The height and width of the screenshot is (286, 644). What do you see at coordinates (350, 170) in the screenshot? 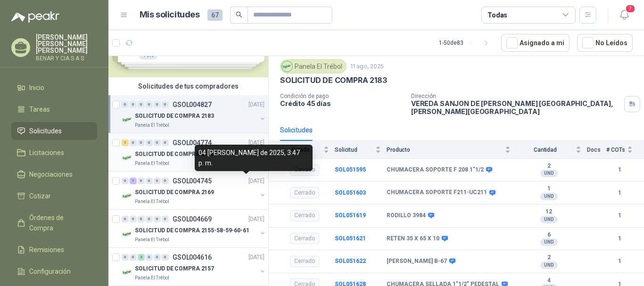
I see `b: SOL051595` at bounding box center [350, 170].